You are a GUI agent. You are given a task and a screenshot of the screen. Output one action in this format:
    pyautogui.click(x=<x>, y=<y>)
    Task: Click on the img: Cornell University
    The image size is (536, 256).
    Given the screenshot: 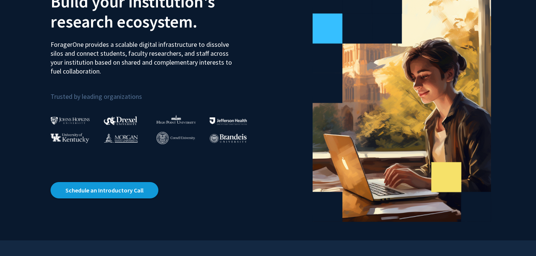 What is the action you would take?
    pyautogui.click(x=176, y=138)
    